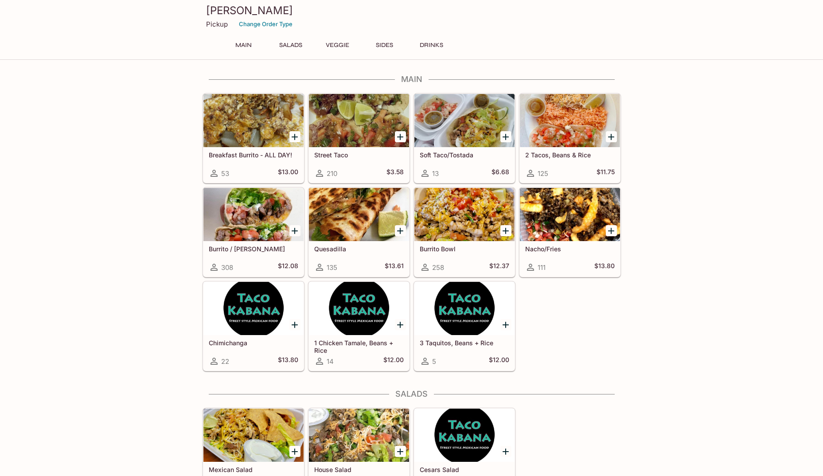 This screenshot has width=823, height=476. I want to click on span: 135, so click(332, 267).